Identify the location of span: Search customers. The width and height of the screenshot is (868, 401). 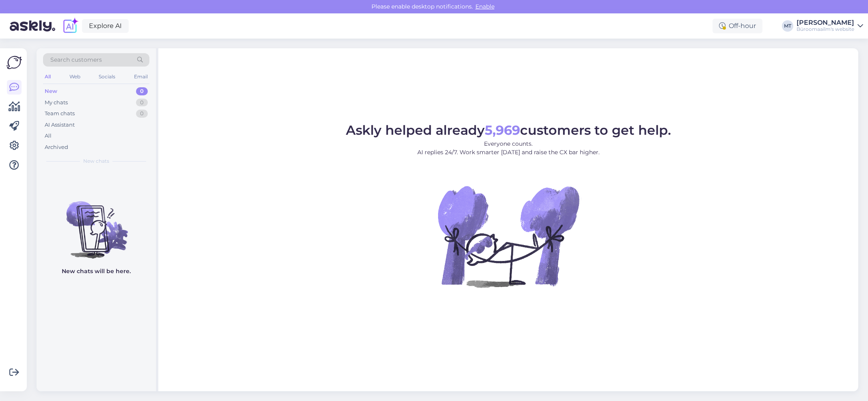
(76, 60).